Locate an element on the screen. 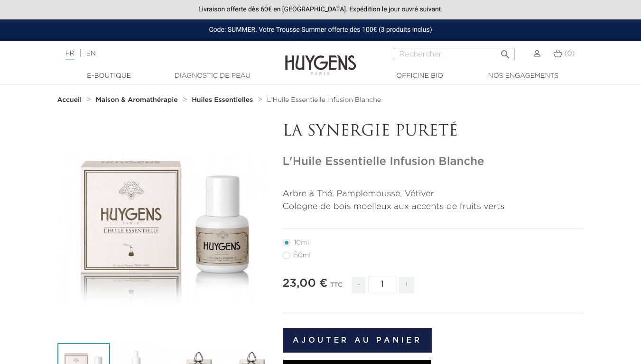 The width and height of the screenshot is (641, 364). strong: Accueil is located at coordinates (70, 100).